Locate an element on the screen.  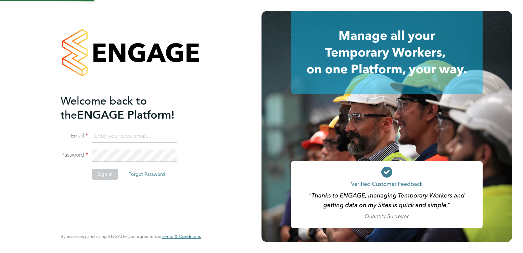
span: Terms & Conditions is located at coordinates (181, 236).